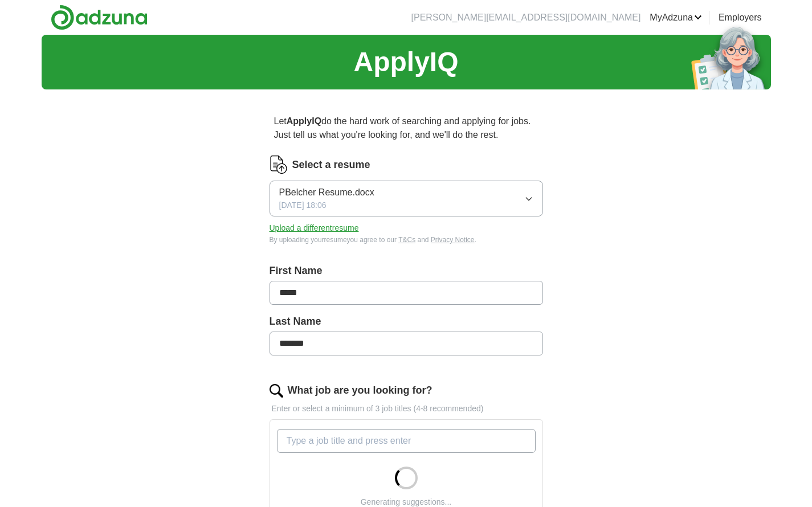 This screenshot has width=812, height=507. I want to click on a: T&Cs, so click(406, 239).